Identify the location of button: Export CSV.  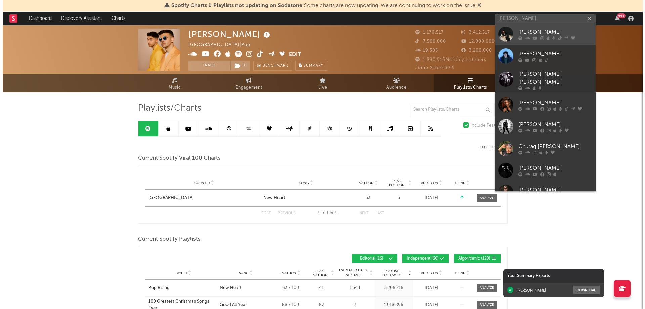
(491, 147).